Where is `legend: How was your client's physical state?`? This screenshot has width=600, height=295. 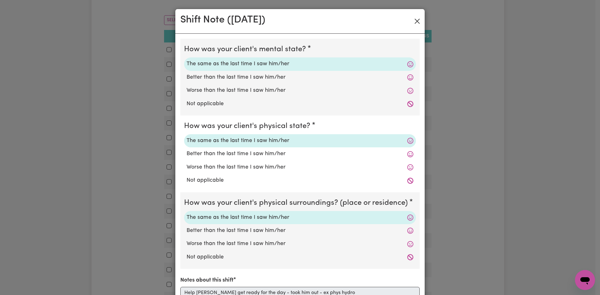 legend: How was your client's physical state? is located at coordinates (249, 126).